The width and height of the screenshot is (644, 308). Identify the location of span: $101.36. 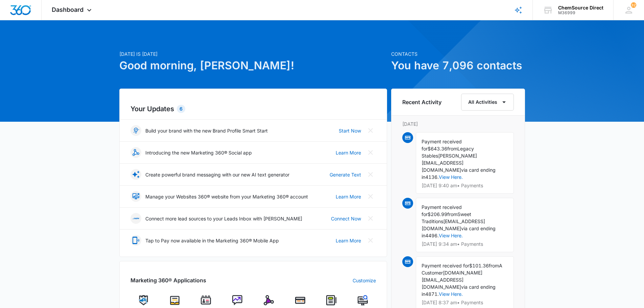
(479, 265).